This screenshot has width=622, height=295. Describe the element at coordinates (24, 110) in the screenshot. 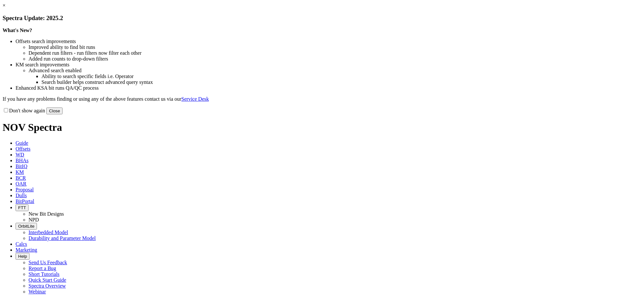

I see `label: Don't show again` at that location.